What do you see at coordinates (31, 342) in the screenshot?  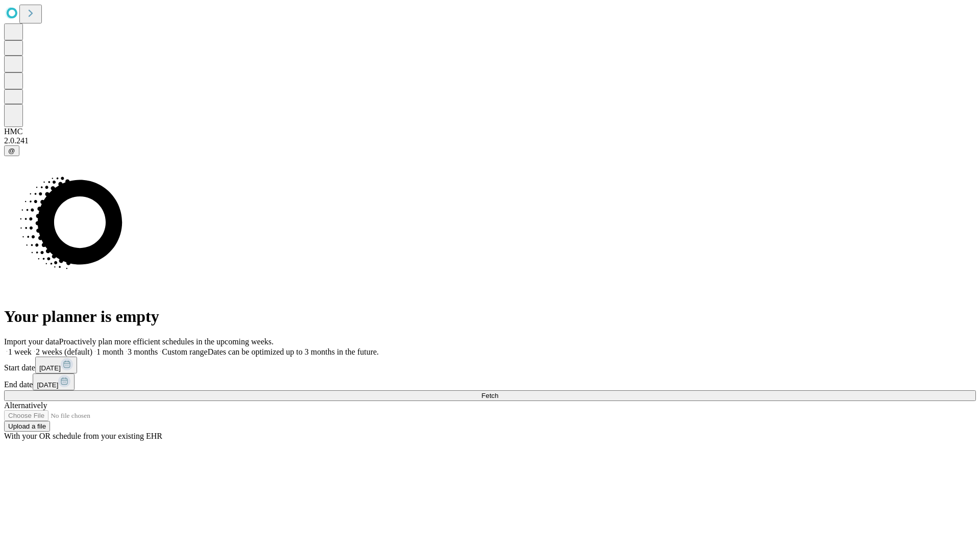 I see `span: Import your data` at bounding box center [31, 342].